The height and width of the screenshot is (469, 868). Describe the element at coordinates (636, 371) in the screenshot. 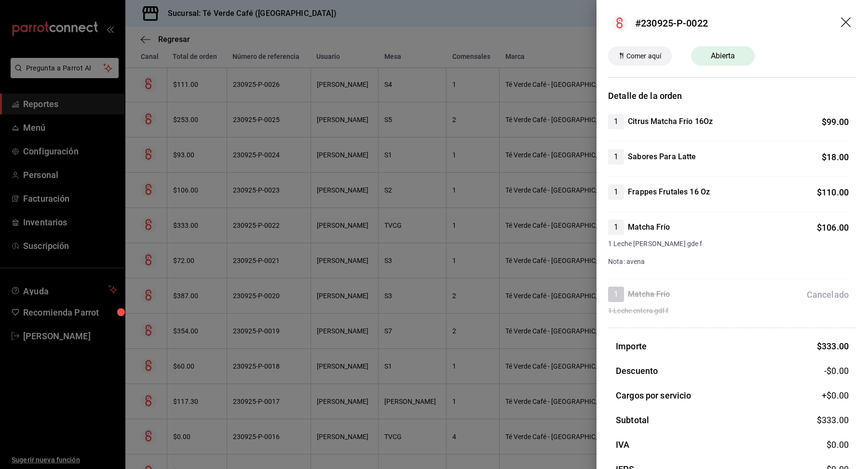

I see `h3: Descuento` at that location.